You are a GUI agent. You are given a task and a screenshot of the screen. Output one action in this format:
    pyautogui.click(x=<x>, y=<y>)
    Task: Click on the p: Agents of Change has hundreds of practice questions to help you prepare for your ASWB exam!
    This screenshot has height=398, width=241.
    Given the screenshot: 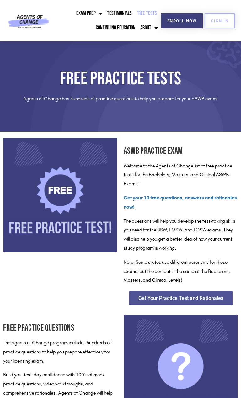 What is the action you would take?
    pyautogui.click(x=120, y=99)
    